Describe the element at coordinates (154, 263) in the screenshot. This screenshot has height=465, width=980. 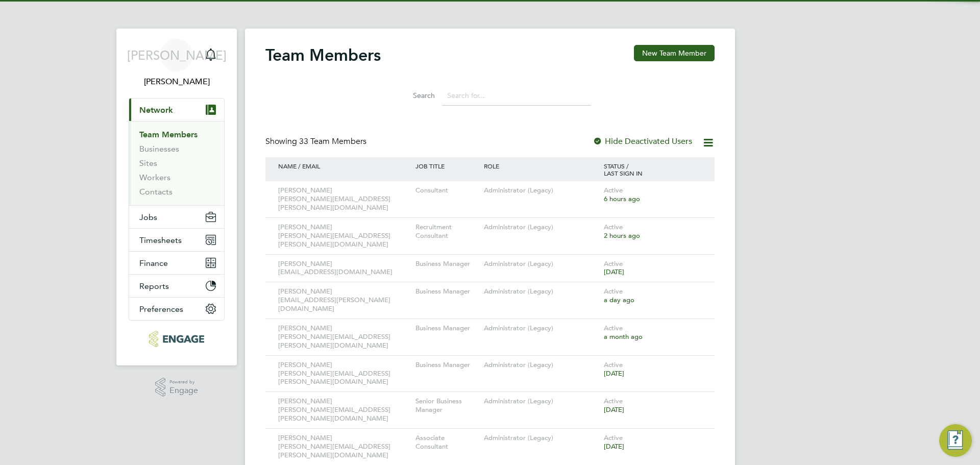
I see `span: Finance` at that location.